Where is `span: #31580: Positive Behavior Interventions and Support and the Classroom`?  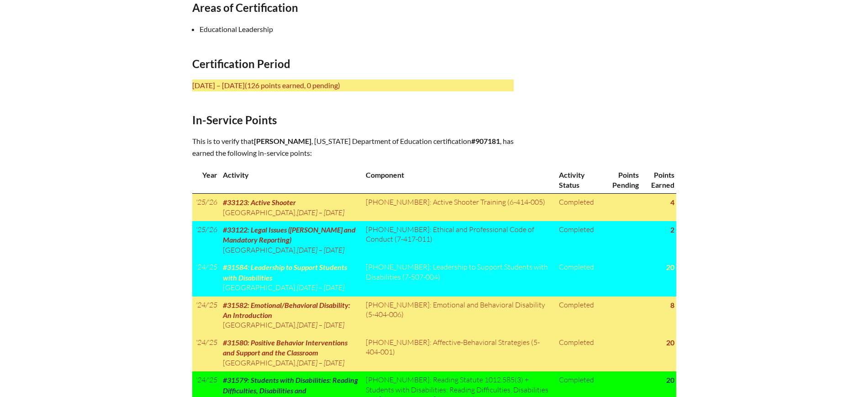 span: #31580: Positive Behavior Interventions and Support and the Classroom is located at coordinates (285, 348).